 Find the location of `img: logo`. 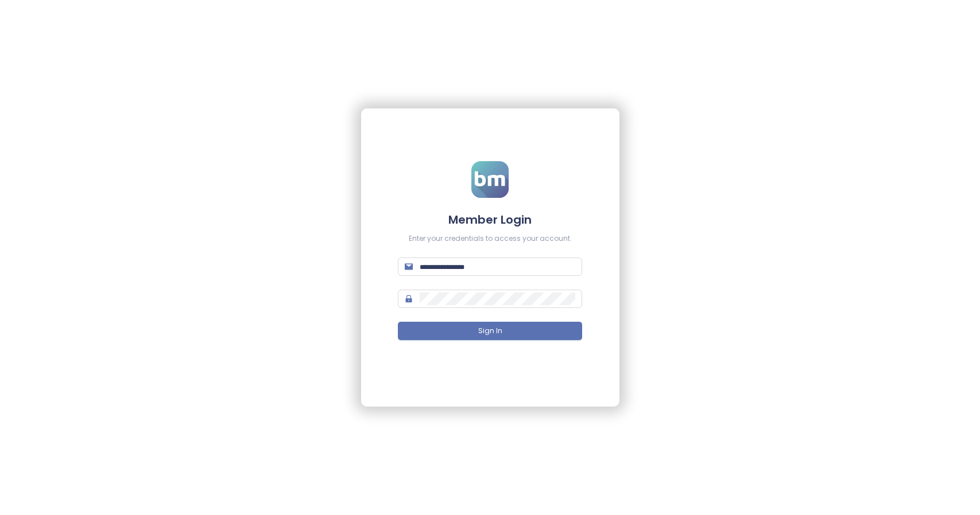

img: logo is located at coordinates (490, 179).